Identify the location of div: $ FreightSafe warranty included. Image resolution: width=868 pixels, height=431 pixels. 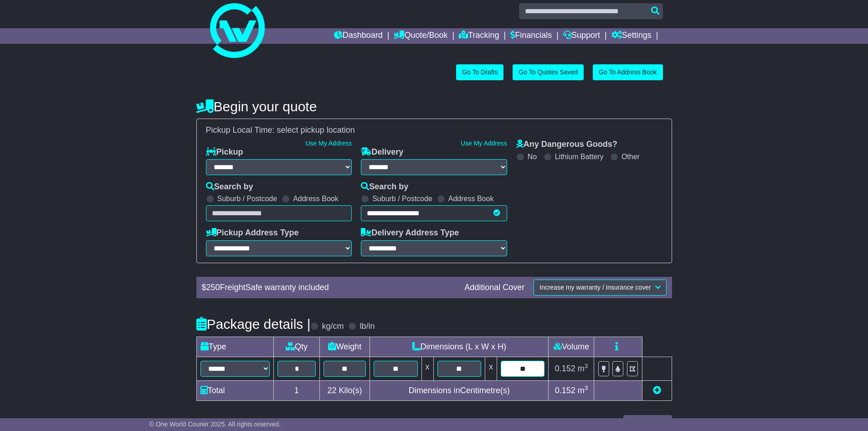
(329, 288).